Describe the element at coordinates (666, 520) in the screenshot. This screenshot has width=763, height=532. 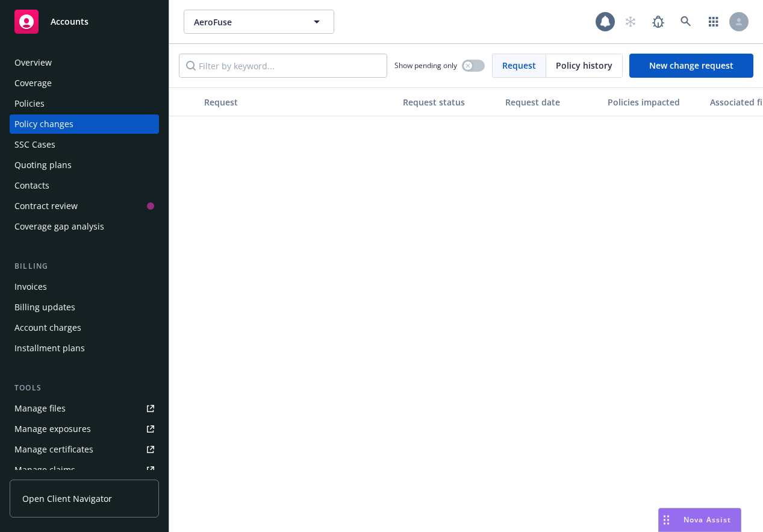
I see `div: Drag to move` at that location.